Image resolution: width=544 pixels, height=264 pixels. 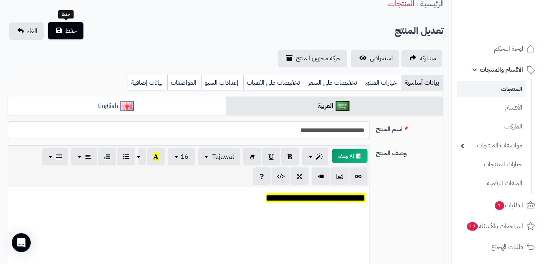 What do you see at coordinates (428, 58) in the screenshot?
I see `span: مشاركه` at bounding box center [428, 58].